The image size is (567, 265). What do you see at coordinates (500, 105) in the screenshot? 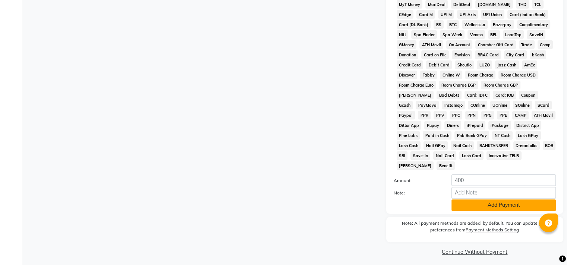
I see `span: UOnline` at bounding box center [500, 105].